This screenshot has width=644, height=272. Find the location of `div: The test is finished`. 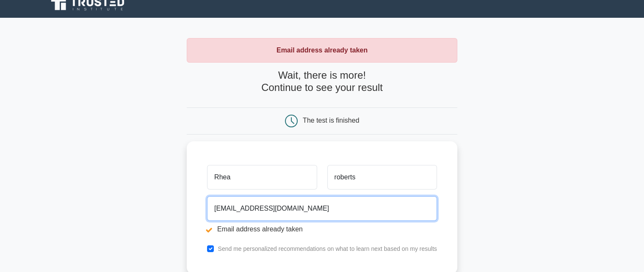

div: The test is finished is located at coordinates (330, 120).